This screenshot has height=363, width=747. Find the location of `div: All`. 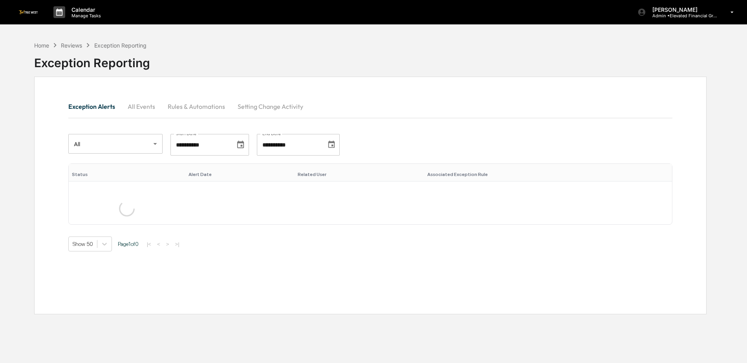

div: All is located at coordinates (115, 144).